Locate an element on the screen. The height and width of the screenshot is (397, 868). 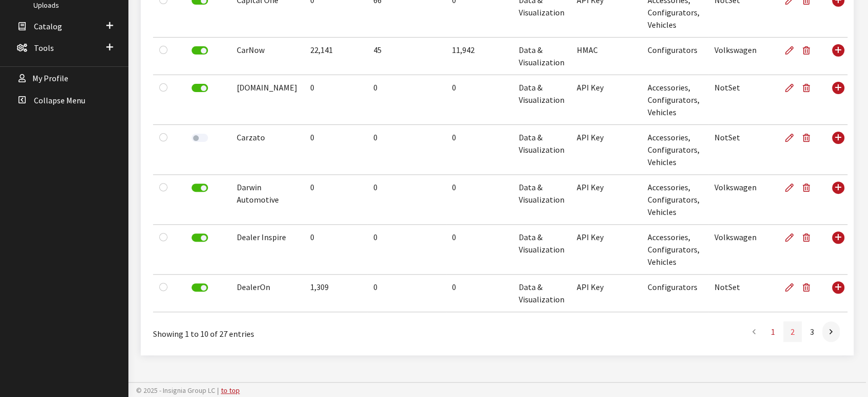
td: Carzato is located at coordinates (268, 149).